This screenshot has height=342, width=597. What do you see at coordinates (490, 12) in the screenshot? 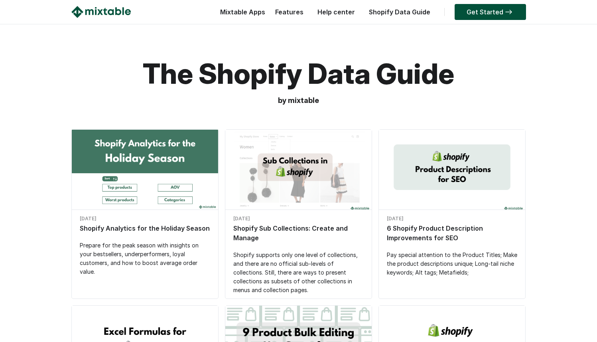
I see `a: Get Started` at bounding box center [490, 12].